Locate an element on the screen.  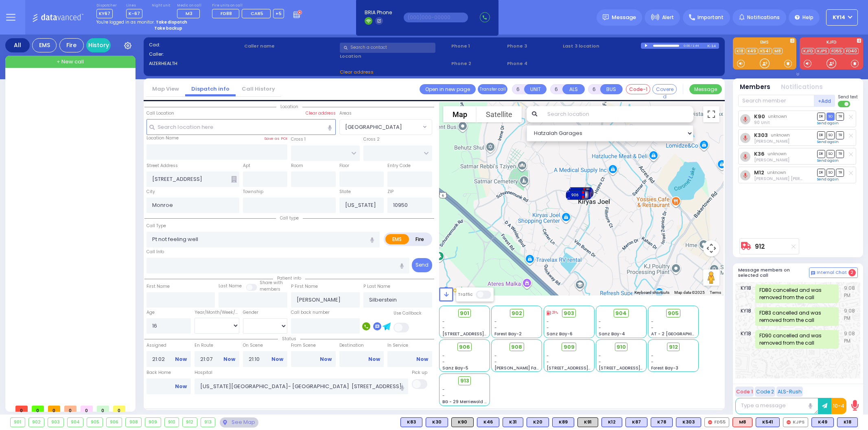
span: SO is located at coordinates (831, 135).